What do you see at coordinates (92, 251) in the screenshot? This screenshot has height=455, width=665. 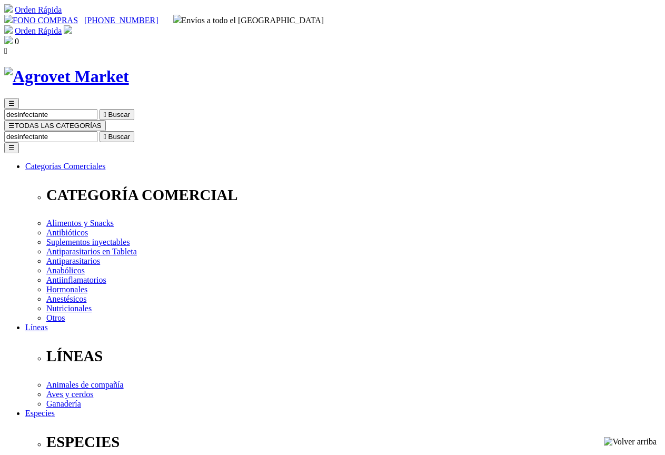 I see `a: Antiparasitarios en Tableta` at bounding box center [92, 251].